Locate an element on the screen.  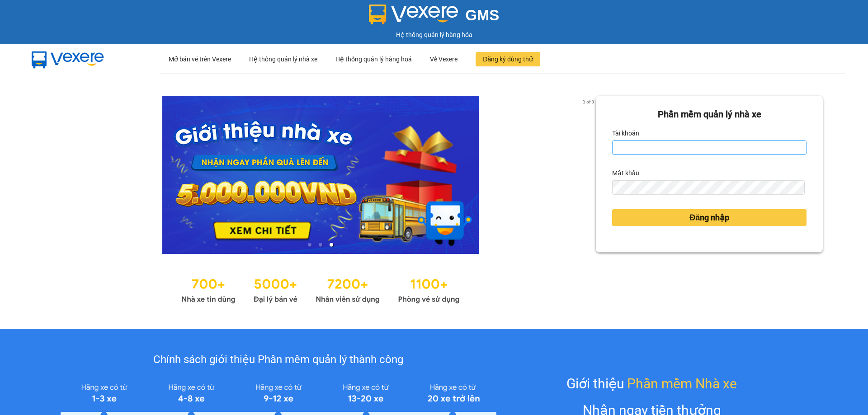
button: Đăng ký dùng thử is located at coordinates (507, 59).